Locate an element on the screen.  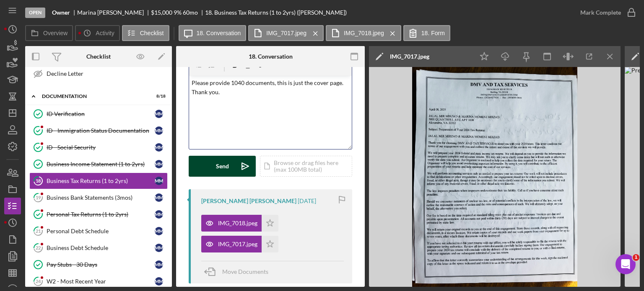
button: Mark Complete is located at coordinates (606, 12).